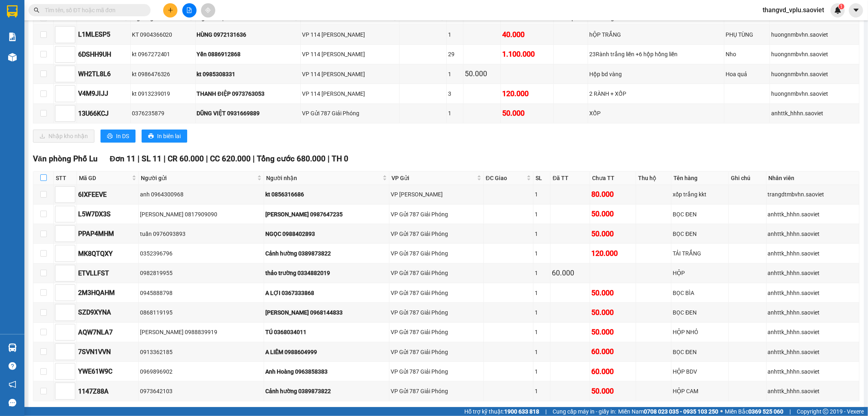 This screenshot has width=868, height=416. Describe the element at coordinates (502, 411) in the screenshot. I see `span: Hỗ trợ kỹ thuật:` at that location.